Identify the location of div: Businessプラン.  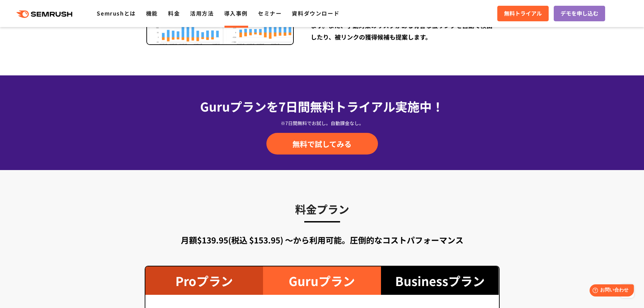
(440, 281).